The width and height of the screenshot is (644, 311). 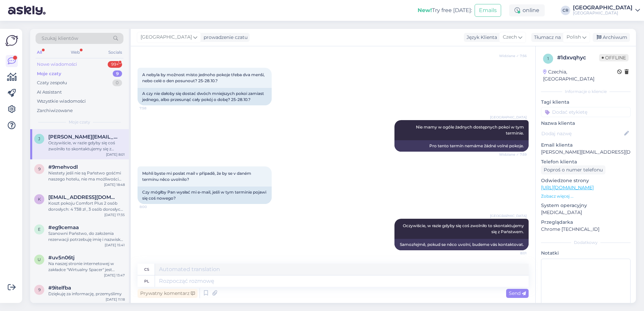 What do you see at coordinates (518, 293) in the screenshot?
I see `span: Send` at bounding box center [518, 293].